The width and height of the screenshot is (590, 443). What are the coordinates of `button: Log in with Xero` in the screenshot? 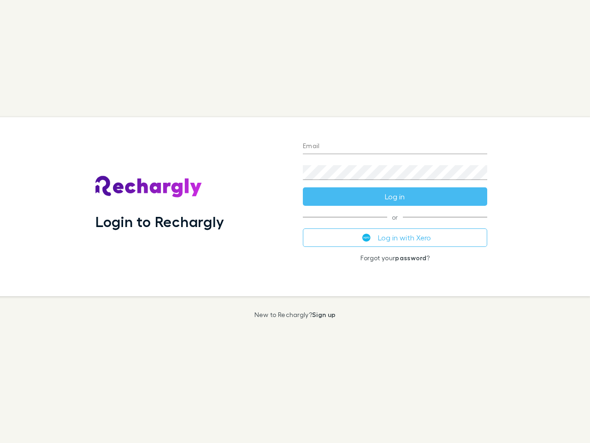 It's located at (395, 237).